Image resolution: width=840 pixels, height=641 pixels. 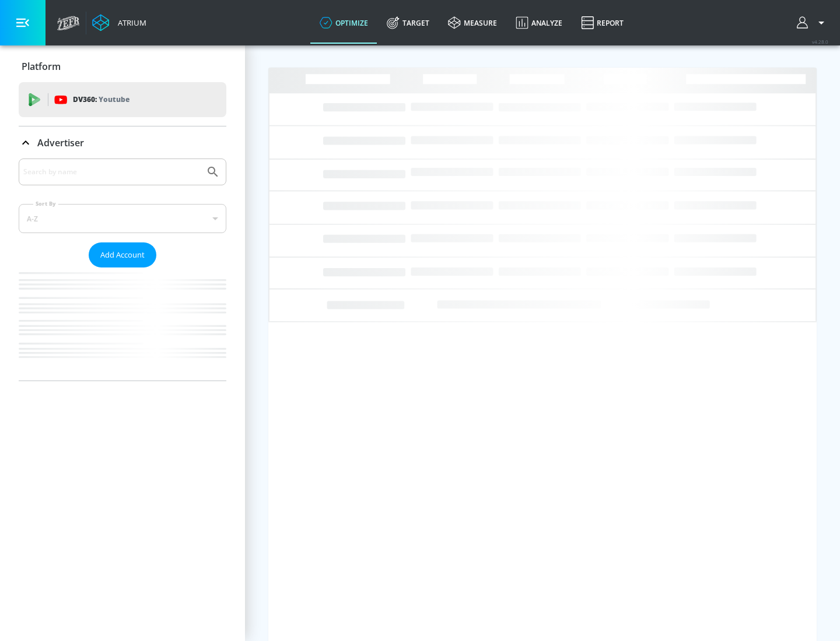 I want to click on span: v 4.28.0, so click(x=820, y=41).